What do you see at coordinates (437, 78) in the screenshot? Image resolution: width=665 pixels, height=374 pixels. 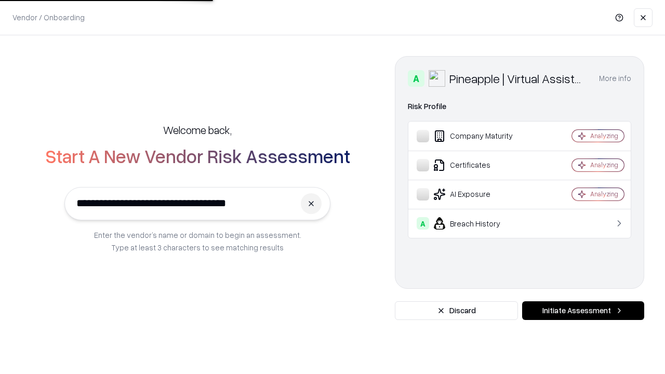 I see `img: Pineapple | Virtual Assistant Agency` at bounding box center [437, 78].